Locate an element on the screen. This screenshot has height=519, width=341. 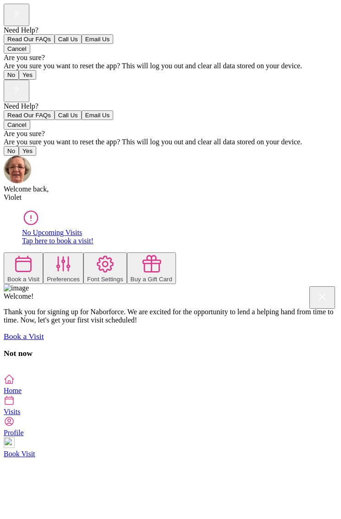
a: Profile is located at coordinates (170, 426).